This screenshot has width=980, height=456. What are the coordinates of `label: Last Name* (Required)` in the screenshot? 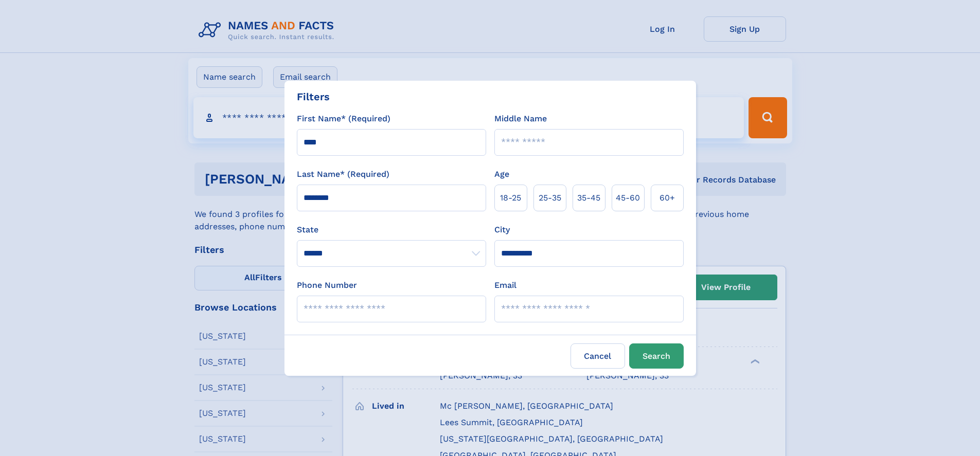 It's located at (343, 174).